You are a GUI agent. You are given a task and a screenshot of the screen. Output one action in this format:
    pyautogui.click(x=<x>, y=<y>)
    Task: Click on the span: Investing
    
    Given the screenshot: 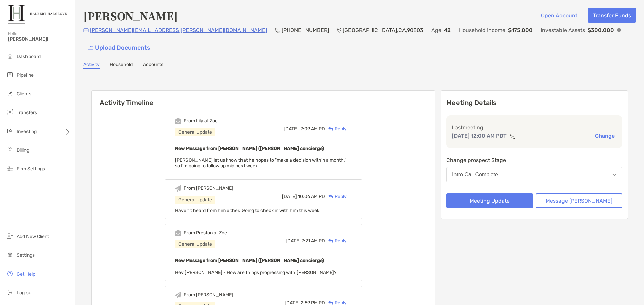 What is the action you would take?
    pyautogui.click(x=26, y=132)
    